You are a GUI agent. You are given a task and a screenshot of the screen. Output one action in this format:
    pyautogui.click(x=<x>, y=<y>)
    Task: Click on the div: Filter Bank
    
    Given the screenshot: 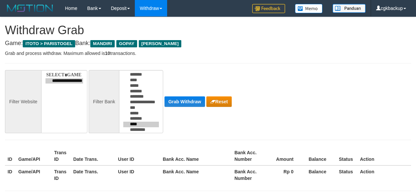 What is the action you would take?
    pyautogui.click(x=104, y=102)
    